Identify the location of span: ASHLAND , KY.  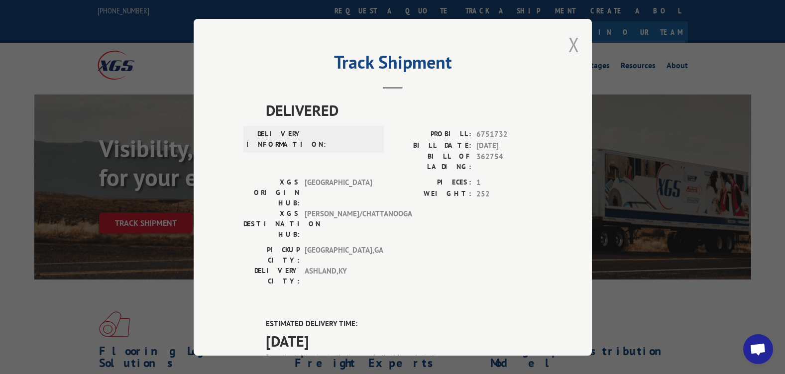
(338, 276).